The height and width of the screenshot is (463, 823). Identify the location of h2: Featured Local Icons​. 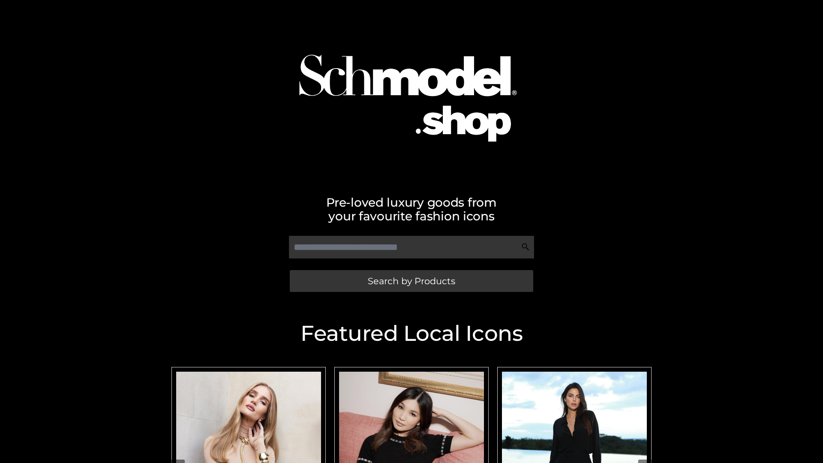
(411, 333).